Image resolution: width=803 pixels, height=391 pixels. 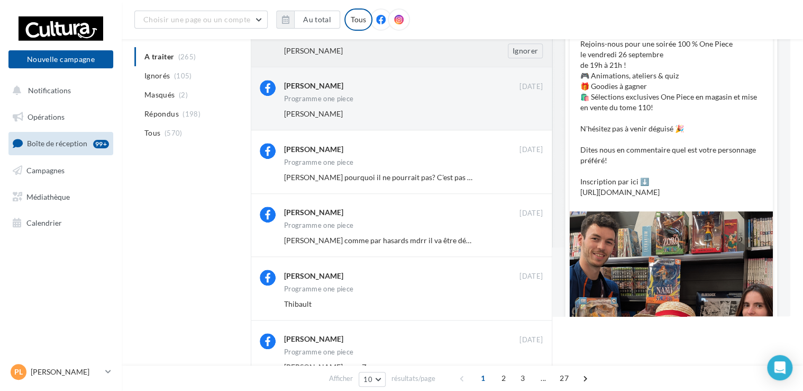 I want to click on span: 3, so click(x=523, y=378).